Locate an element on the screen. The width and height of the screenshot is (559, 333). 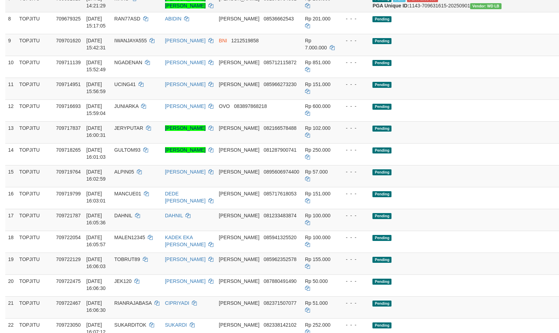
span: Copy 085712115872 to clipboard is located at coordinates (280, 62).